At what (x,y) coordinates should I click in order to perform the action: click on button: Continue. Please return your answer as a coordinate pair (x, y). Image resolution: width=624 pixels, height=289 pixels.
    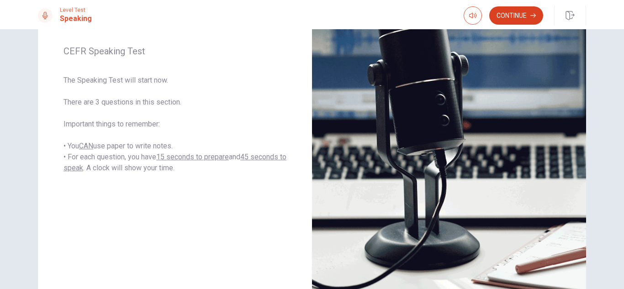
    Looking at the image, I should click on (516, 16).